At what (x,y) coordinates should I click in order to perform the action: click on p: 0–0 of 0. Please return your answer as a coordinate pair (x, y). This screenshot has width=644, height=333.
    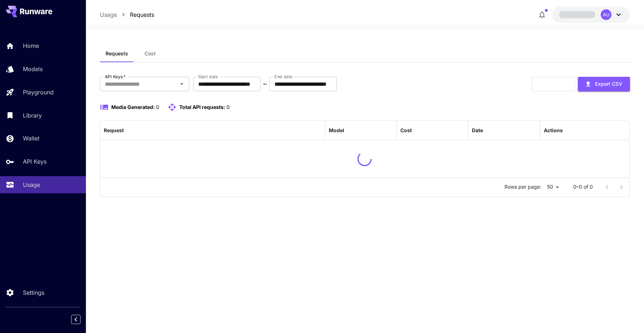
    Looking at the image, I should click on (582, 187).